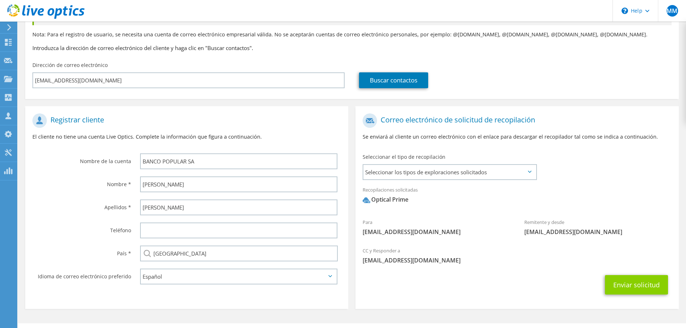 This screenshot has height=328, width=686. What do you see at coordinates (517, 255) in the screenshot?
I see `div: CC y Responder a` at bounding box center [517, 255].